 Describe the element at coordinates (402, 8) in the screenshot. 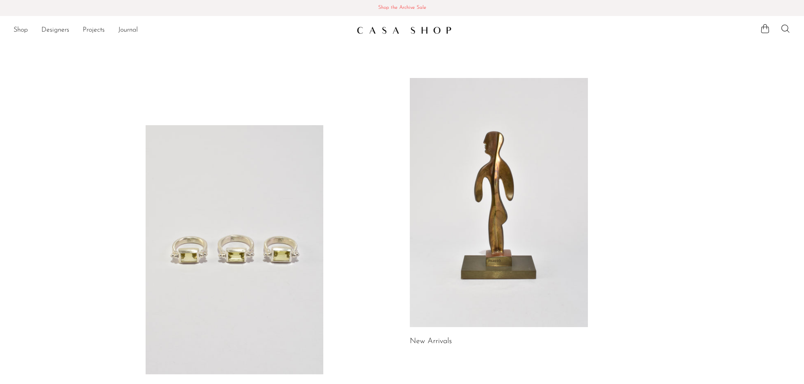

I see `span: Shop the Archive Sale` at that location.